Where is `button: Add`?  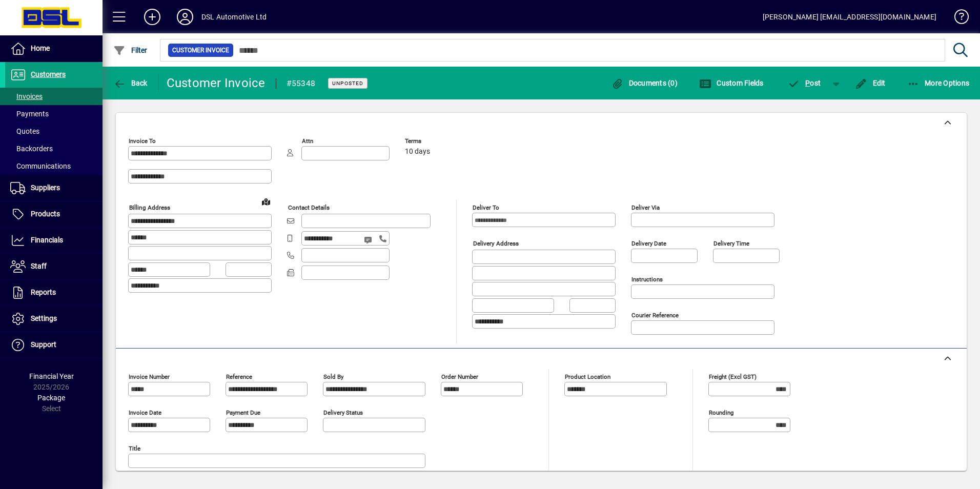 button: Add is located at coordinates (152, 17).